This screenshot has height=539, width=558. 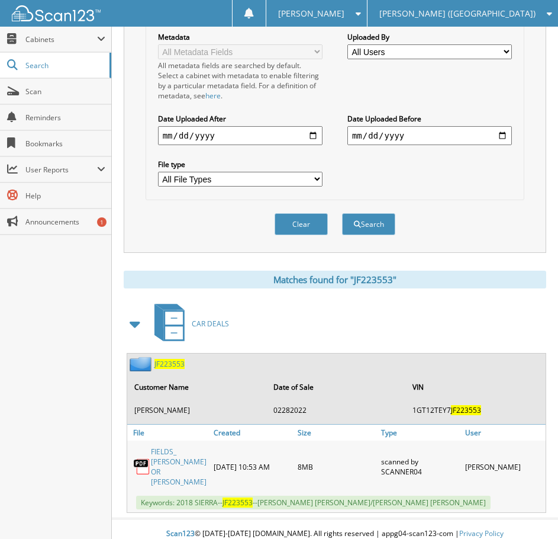 I want to click on span: Announcements, so click(x=65, y=221).